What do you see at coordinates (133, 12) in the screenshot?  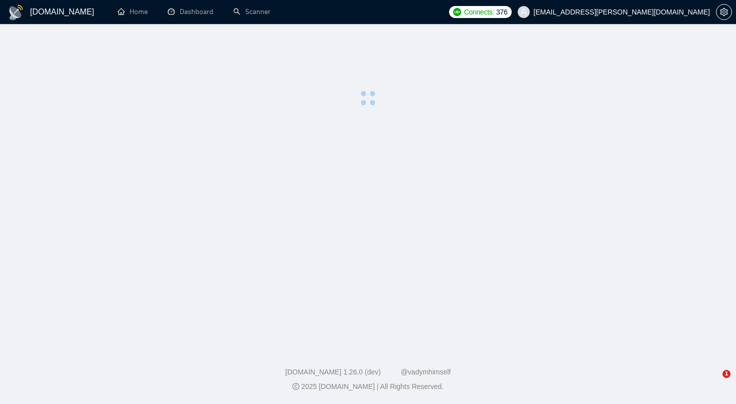 I see `a: homeHome` at bounding box center [133, 12].